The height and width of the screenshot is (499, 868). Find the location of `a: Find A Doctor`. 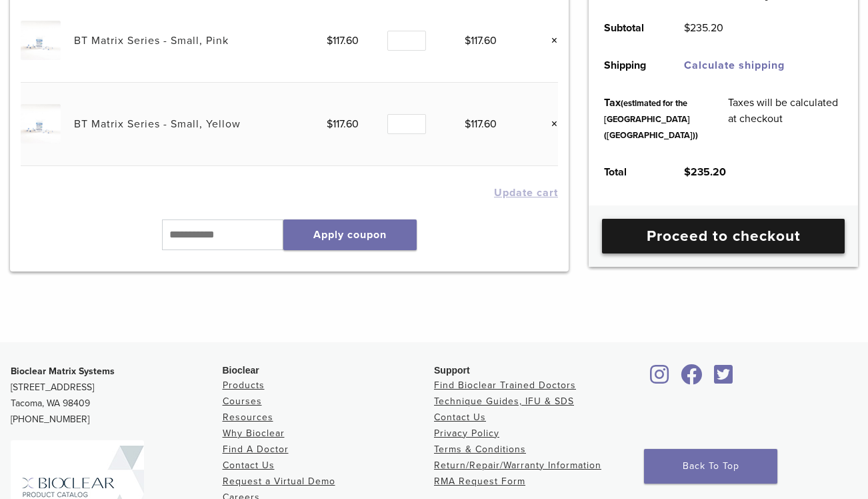

a: Find A Doctor is located at coordinates (256, 448).